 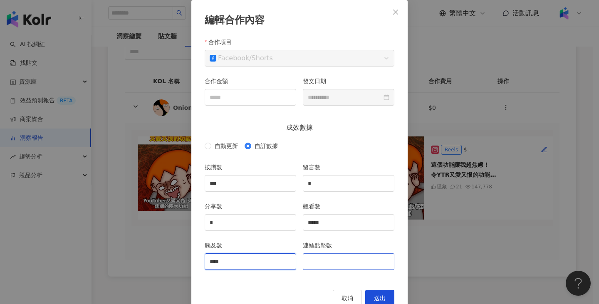 What do you see at coordinates (380, 298) in the screenshot?
I see `span: 送出` at bounding box center [380, 298].